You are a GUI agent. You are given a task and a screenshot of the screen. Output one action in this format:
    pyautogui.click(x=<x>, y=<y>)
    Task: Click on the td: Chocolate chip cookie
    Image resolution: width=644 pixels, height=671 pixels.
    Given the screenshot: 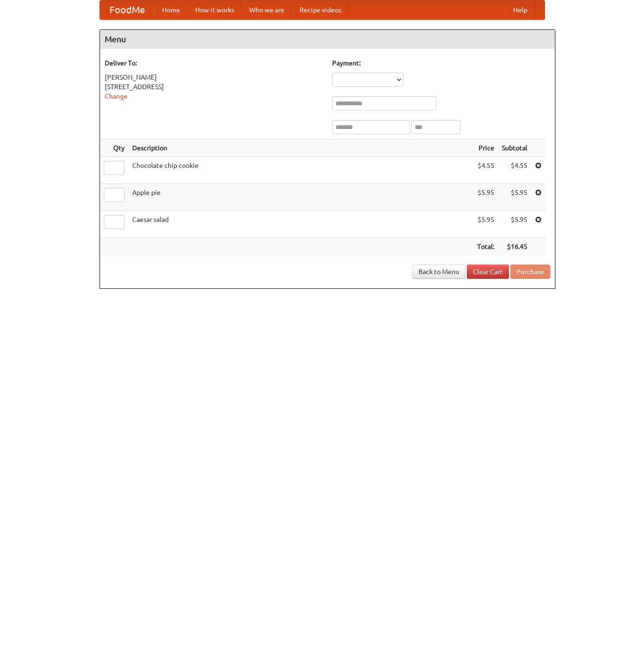 What is the action you would take?
    pyautogui.click(x=301, y=170)
    